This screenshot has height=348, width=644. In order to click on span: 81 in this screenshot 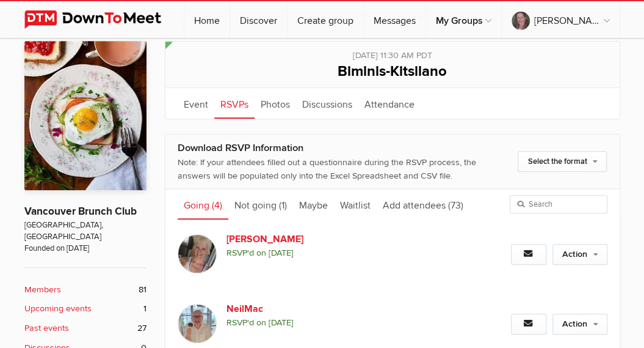, I will do `click(142, 290)`.